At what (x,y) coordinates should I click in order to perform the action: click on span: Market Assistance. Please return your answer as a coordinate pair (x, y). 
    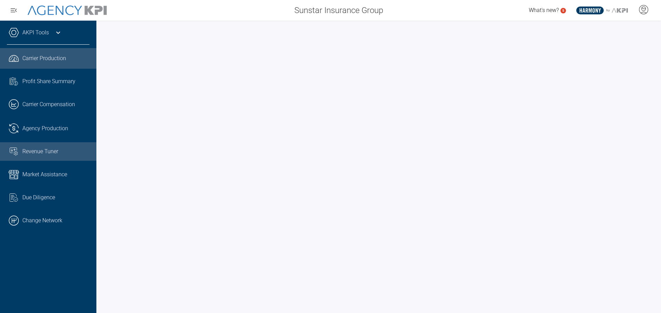
    Looking at the image, I should click on (45, 175).